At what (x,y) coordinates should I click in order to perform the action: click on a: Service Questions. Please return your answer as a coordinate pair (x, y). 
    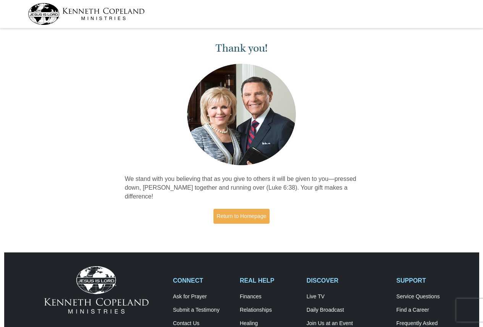
    Looking at the image, I should click on (426, 296).